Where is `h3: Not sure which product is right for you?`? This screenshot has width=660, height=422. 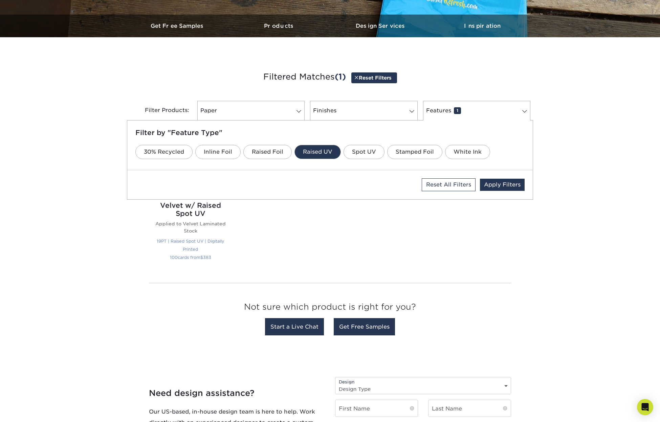
h3: Not sure which product is right for you? is located at coordinates (330, 308).